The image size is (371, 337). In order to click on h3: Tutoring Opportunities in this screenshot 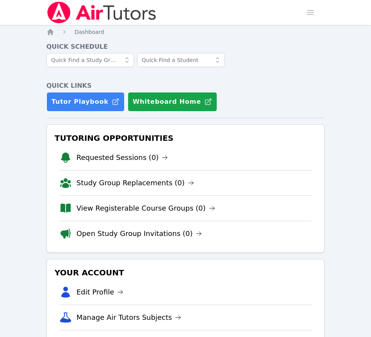, I will do `click(185, 138)`.